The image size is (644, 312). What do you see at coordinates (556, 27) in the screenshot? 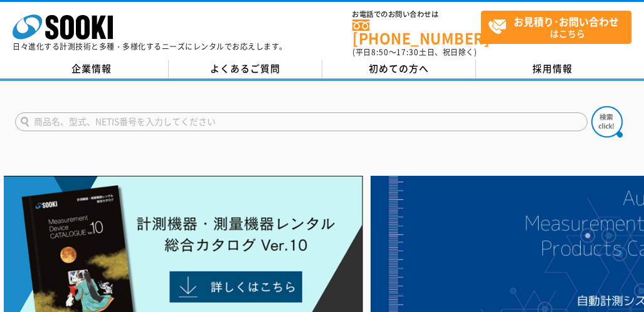
I see `a: お見積り･お問い合わせはこちら` at bounding box center [556, 27].